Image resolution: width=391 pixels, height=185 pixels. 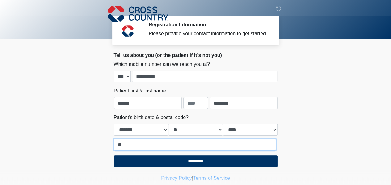 What do you see at coordinates (196, 55) in the screenshot?
I see `h2: Tell us about you (or the patient if it's not you)` at bounding box center [196, 55].